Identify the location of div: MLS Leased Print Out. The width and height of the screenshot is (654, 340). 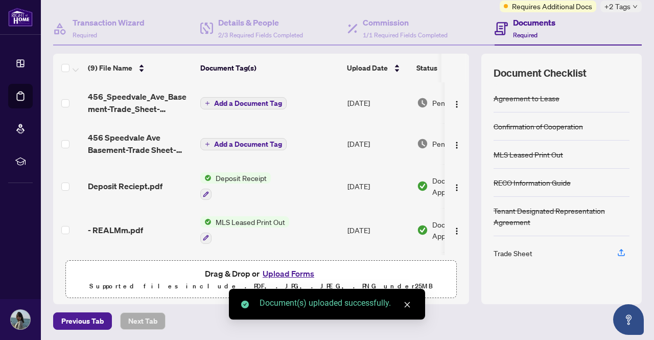
(528, 154).